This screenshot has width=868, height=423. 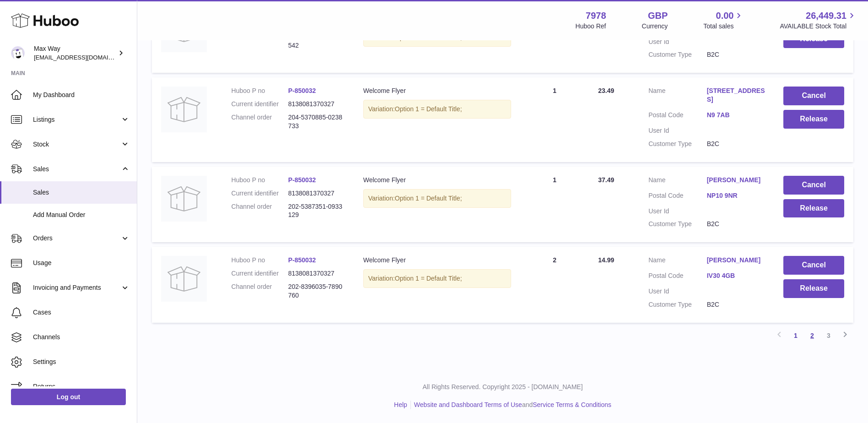 I want to click on a: 3, so click(x=829, y=335).